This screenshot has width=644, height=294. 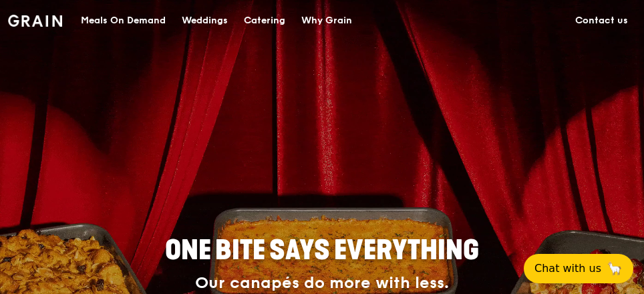 What do you see at coordinates (204, 20) in the screenshot?
I see `div: Weddings` at bounding box center [204, 20].